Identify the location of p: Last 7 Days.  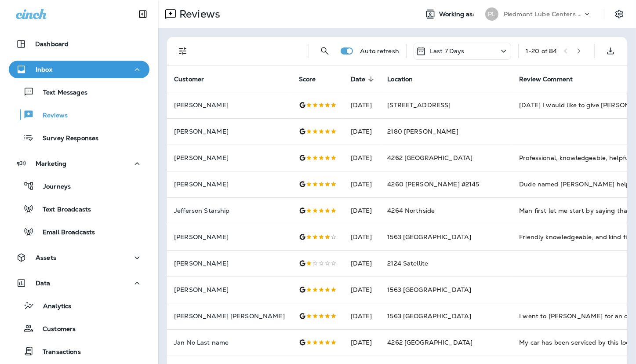
(447, 51).